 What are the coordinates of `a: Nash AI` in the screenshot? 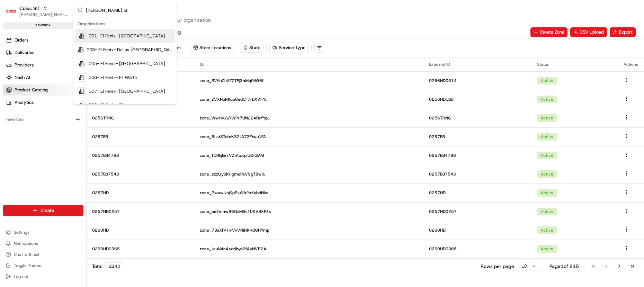 It's located at (44, 77).